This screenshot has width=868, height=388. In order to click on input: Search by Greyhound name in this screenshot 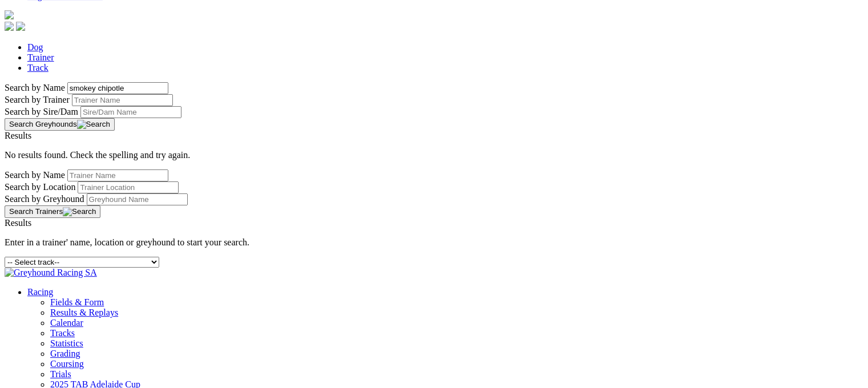, I will do `click(118, 88)`.